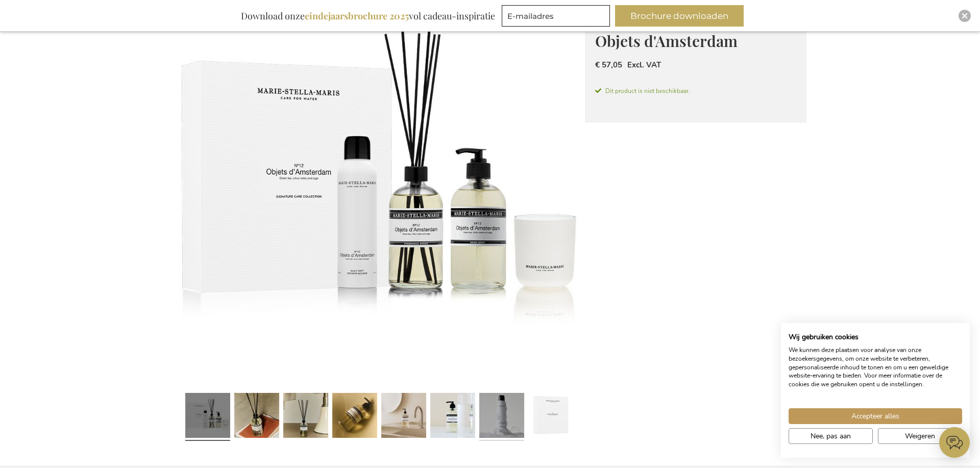  What do you see at coordinates (965, 16) in the screenshot?
I see `img: Close` at bounding box center [965, 16].